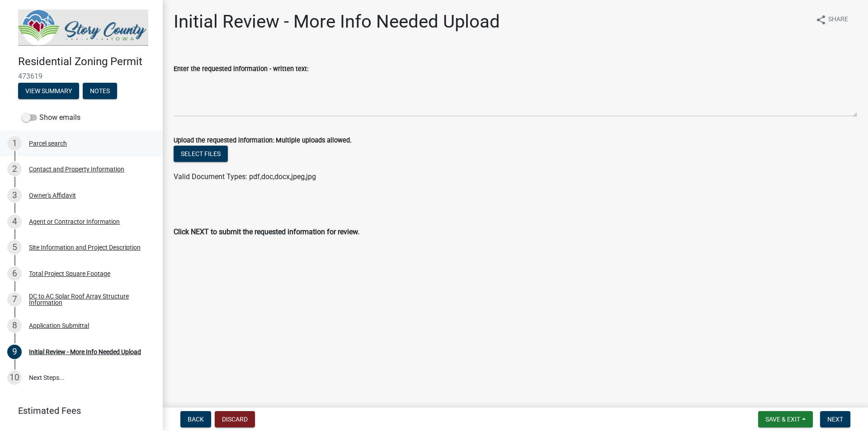 The height and width of the screenshot is (431, 868). I want to click on div: Agent or Contractor Information, so click(74, 222).